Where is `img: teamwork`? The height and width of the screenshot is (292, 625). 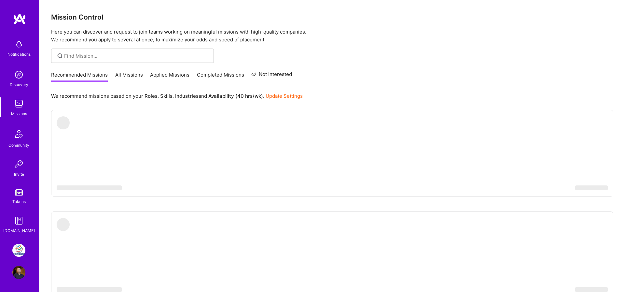
img: teamwork is located at coordinates (19, 104).